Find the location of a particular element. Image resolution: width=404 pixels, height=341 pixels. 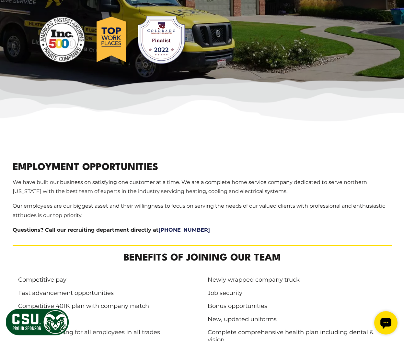

li: Newly wrapped company truck is located at coordinates (297, 280).